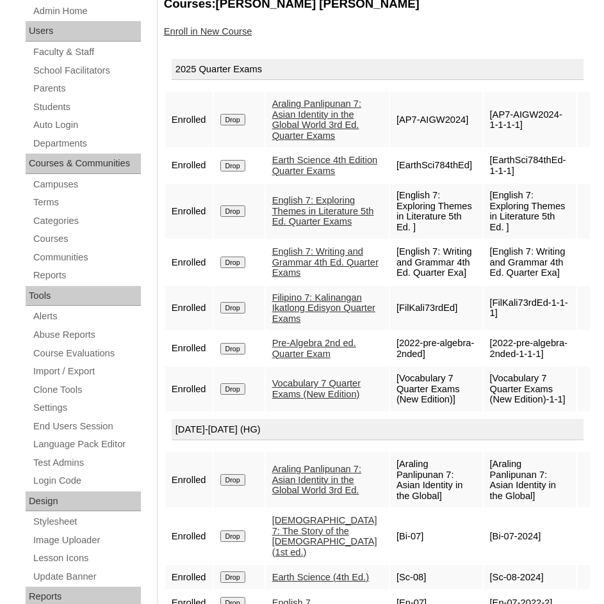 Image resolution: width=604 pixels, height=604 pixels. Describe the element at coordinates (316, 389) in the screenshot. I see `a: Vocabulary 7 Quarter Exams (New Edition)` at that location.